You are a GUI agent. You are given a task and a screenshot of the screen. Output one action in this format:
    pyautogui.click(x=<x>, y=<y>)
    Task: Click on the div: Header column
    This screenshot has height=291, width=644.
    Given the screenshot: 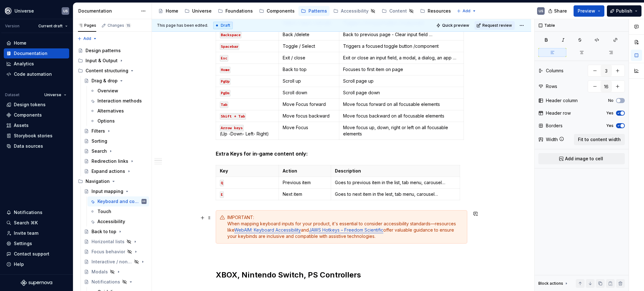 What is the action you would take?
    pyautogui.click(x=562, y=101)
    